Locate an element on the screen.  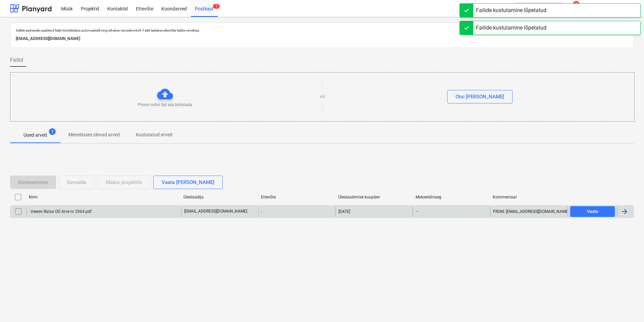
div: Kommentaar is located at coordinates (528, 197).